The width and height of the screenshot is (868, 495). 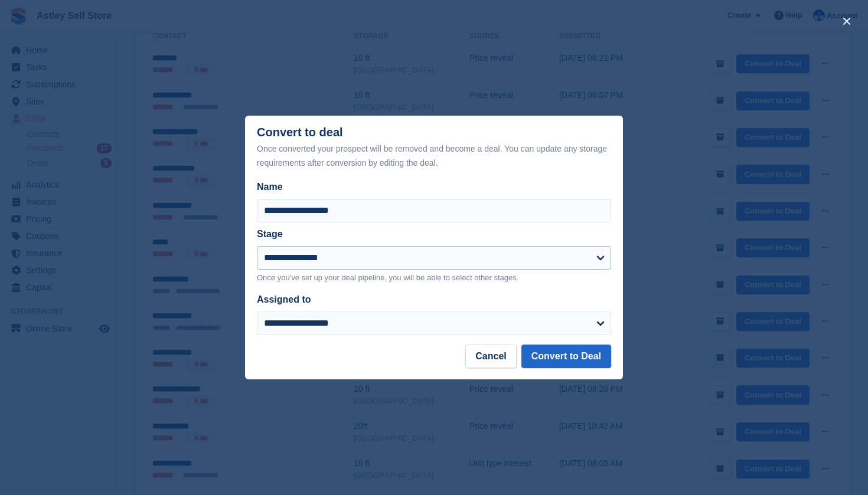 I want to click on div: Once converted your prospect will be removed and become a deal. You can update any storage requir..., so click(x=434, y=156).